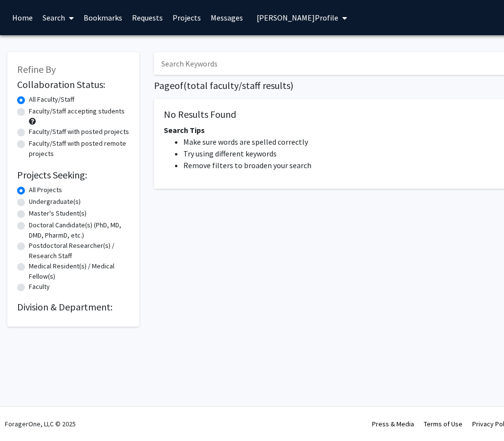 This screenshot has height=441, width=504. I want to click on a: Bookmarks, so click(103, 18).